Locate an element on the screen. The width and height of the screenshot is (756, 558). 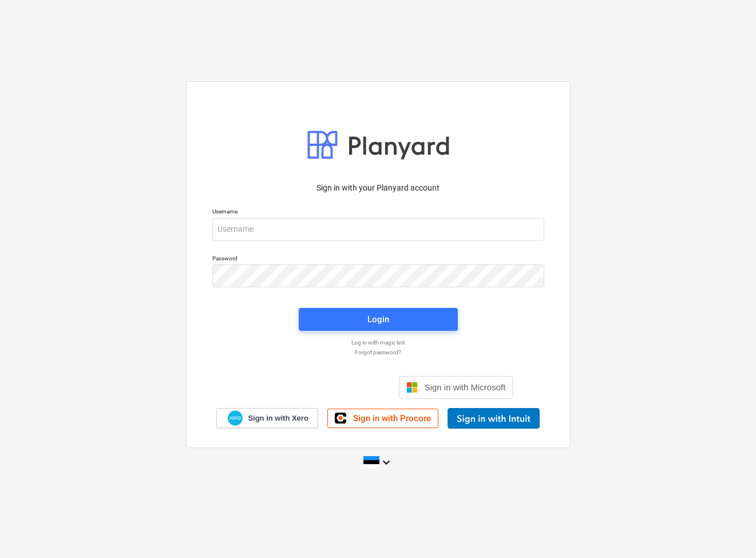
div: Logi sisse Google’i kontoga. Avaneb uuel vahelehel is located at coordinates (317, 387).